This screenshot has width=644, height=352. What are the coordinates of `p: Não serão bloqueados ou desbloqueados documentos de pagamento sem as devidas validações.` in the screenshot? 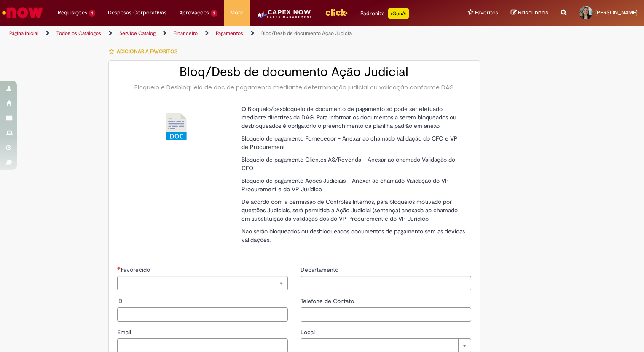 It's located at (353, 236).